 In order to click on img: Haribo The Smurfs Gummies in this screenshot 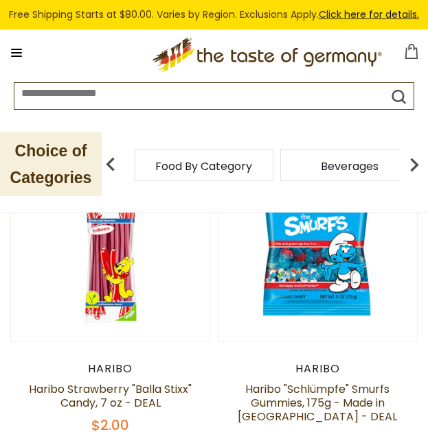, I will do `click(317, 242)`.